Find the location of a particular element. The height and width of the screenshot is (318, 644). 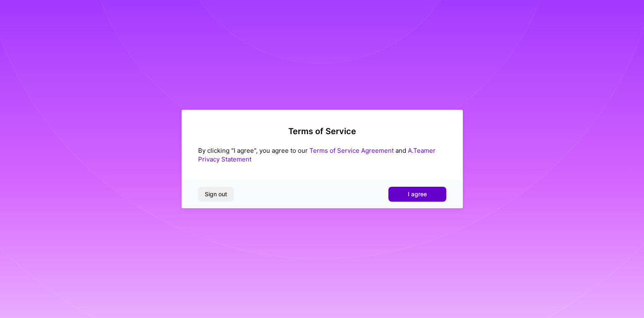

span: I agree is located at coordinates (417, 194).